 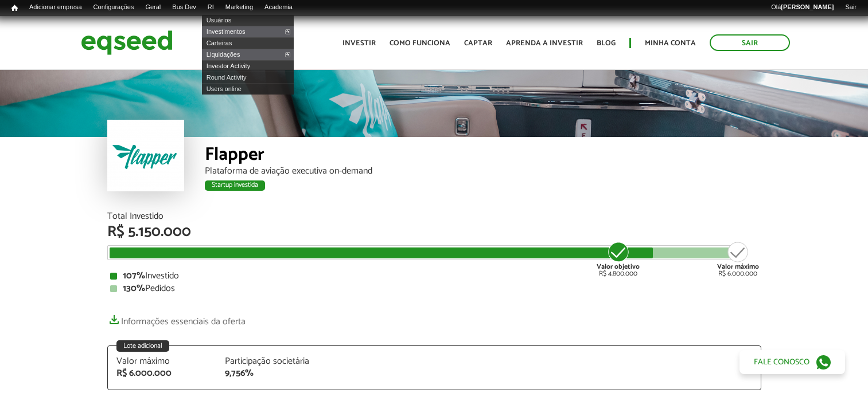 I want to click on a: Informações essenciais da oferta, so click(x=176, y=318).